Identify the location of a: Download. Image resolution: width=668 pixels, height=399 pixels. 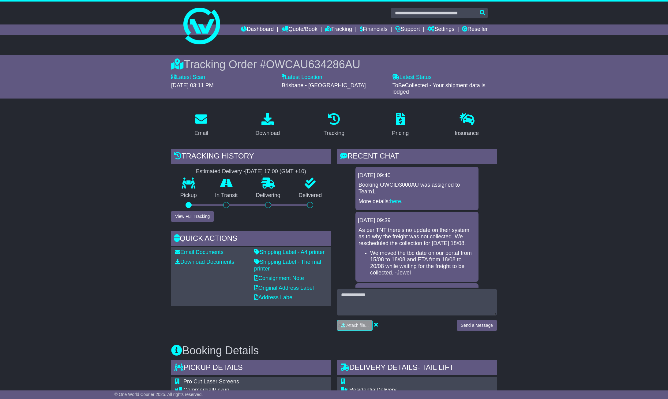
(268, 125).